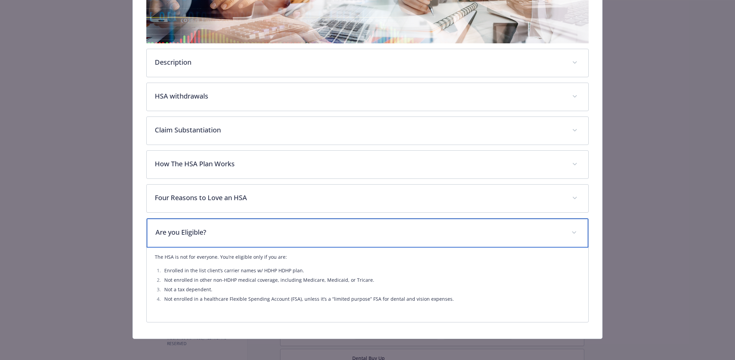  Describe the element at coordinates (359, 164) in the screenshot. I see `p: How The HSA Plan Works` at that location.